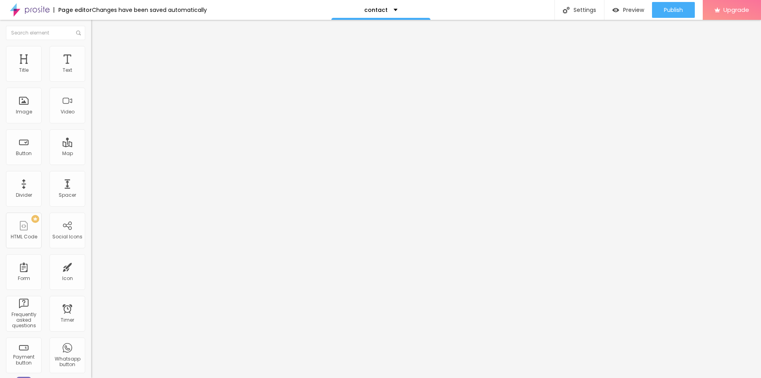 This screenshot has width=761, height=378. Describe the element at coordinates (673, 10) in the screenshot. I see `span: Publish` at that location.